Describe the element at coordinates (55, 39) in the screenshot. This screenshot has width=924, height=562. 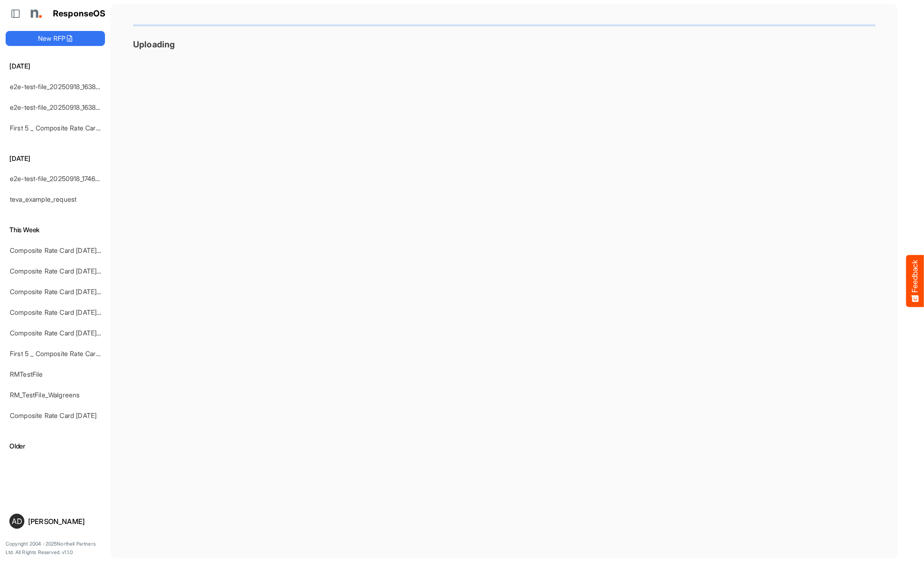
I see `button: New RFP` at that location.